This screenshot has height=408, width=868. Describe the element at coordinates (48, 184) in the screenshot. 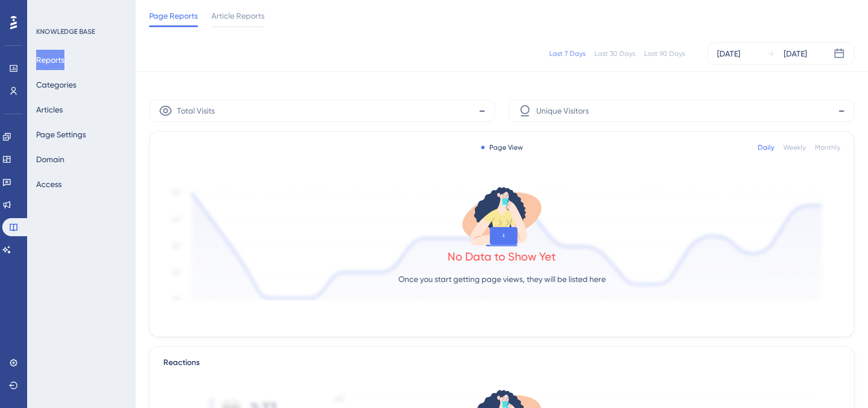

I see `button: Access` at that location.